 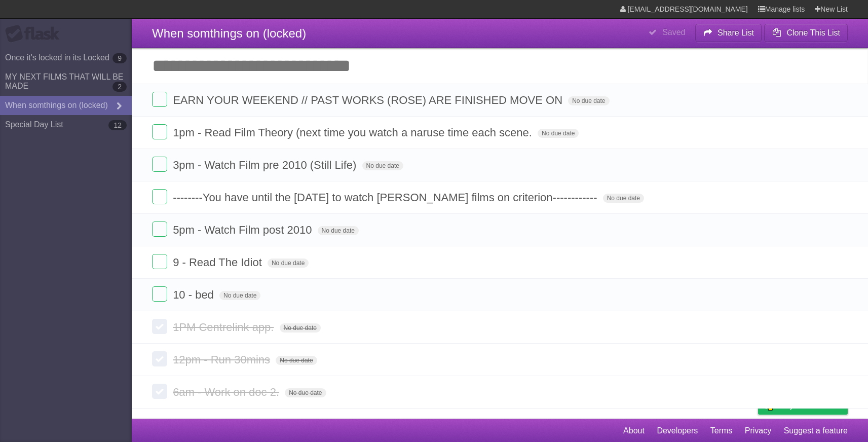 I want to click on span: 5pm - Watch Film post 2010, so click(x=244, y=230).